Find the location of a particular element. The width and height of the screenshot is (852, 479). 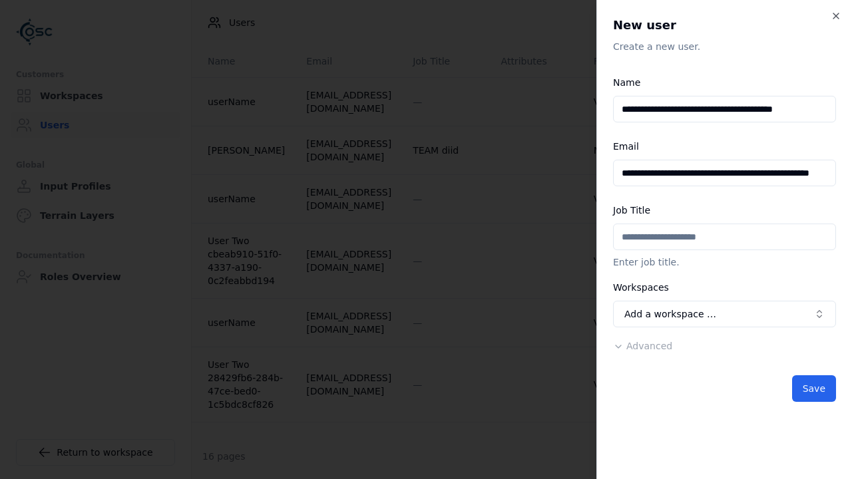

label: Job Title is located at coordinates (632, 210).